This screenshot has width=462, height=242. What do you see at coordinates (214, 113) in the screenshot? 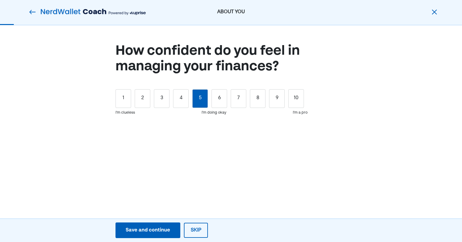
I see `div: I'm doing okay` at bounding box center [214, 113].